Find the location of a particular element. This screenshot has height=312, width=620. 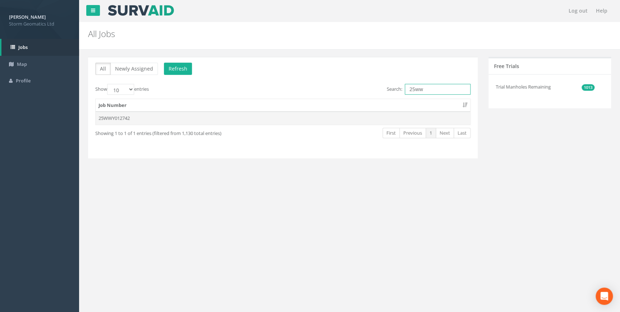

h2: All Jobs is located at coordinates (305, 34).